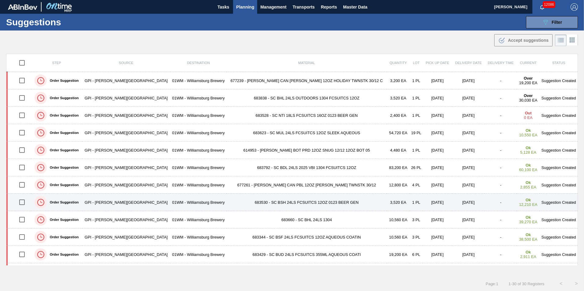 Image resolution: width=584 pixels, height=291 pixels. I want to click on td: 4,480 EA, so click(398, 150).